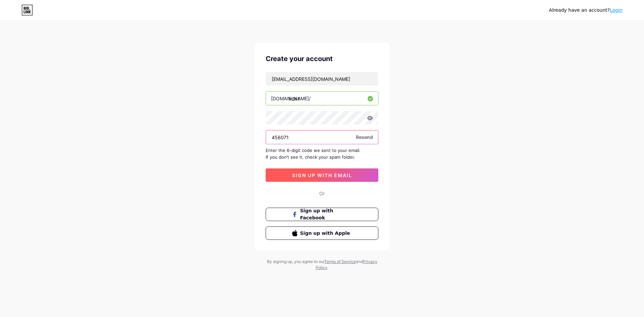  What do you see at coordinates (322, 58) in the screenshot?
I see `div: Create your account` at bounding box center [322, 58].